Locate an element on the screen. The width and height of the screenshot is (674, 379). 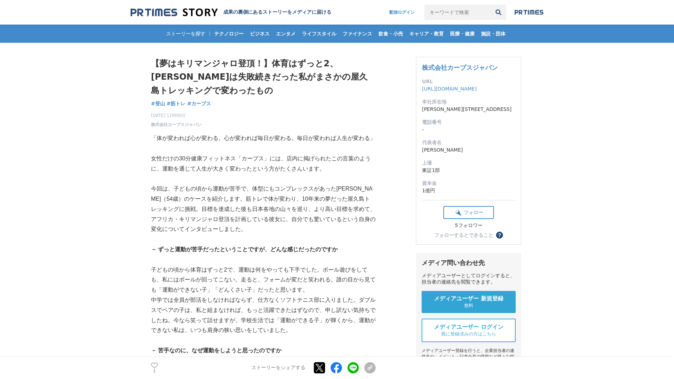
dd: 東証1部 is located at coordinates (469, 170).